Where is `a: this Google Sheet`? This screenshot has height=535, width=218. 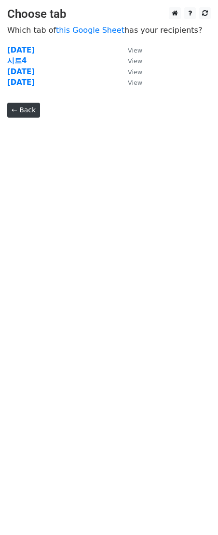
a: this Google Sheet is located at coordinates (90, 30).